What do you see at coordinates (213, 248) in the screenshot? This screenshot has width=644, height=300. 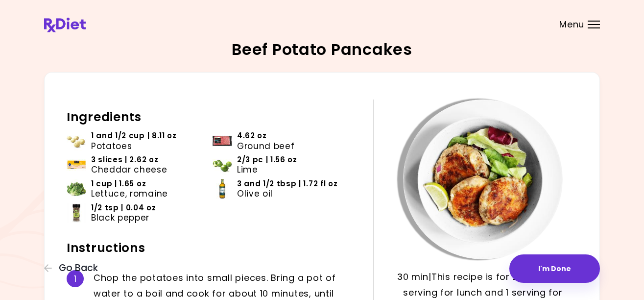 I see `h2: Instructions` at bounding box center [213, 248].